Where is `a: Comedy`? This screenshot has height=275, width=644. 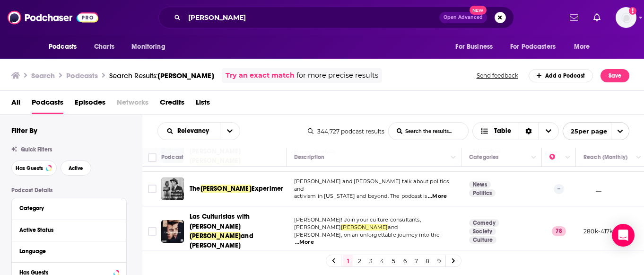 a: Comedy is located at coordinates (484, 223).